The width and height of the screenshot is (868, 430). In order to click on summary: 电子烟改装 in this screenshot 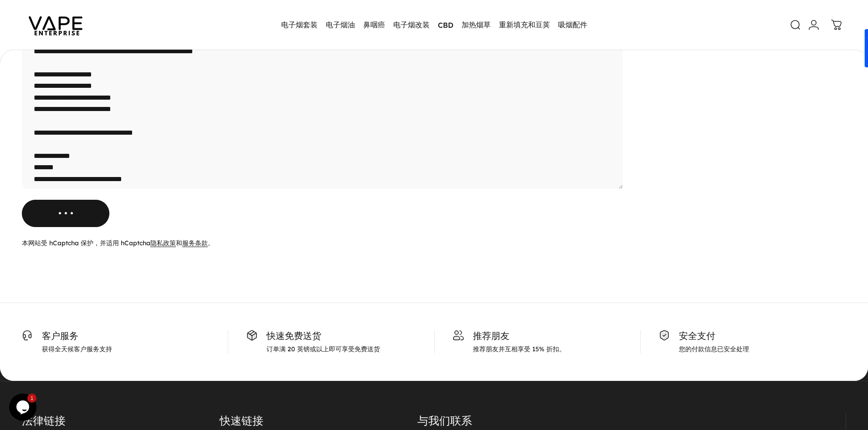, I will do `click(412, 25)`.